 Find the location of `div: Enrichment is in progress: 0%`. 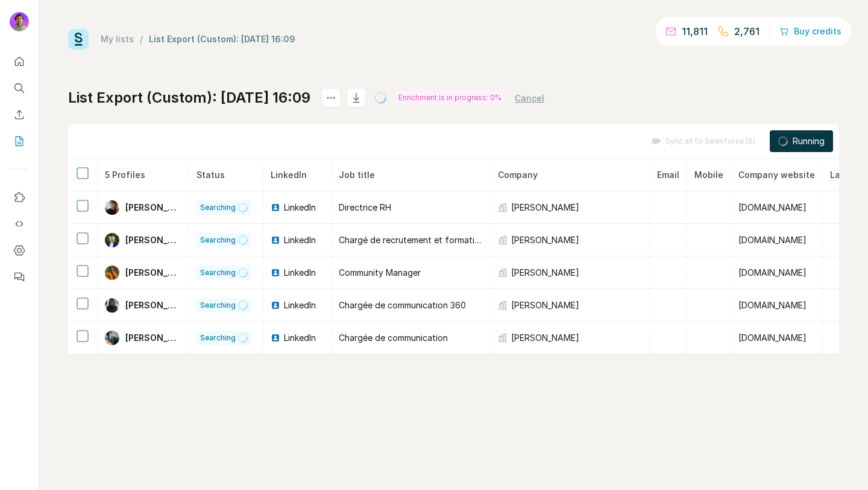

div: Enrichment is in progress: 0% is located at coordinates (450, 97).